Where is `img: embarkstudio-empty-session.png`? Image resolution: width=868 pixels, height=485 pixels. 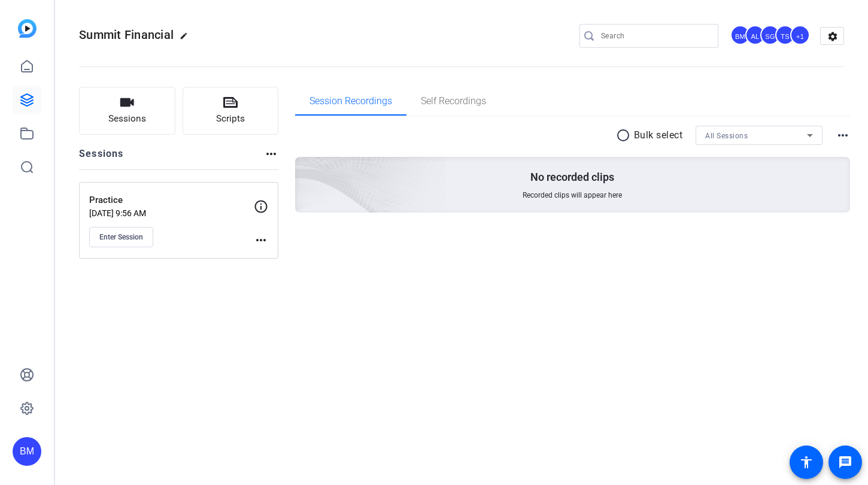 img: embarkstudio-empty-session.png is located at coordinates (303, 168).